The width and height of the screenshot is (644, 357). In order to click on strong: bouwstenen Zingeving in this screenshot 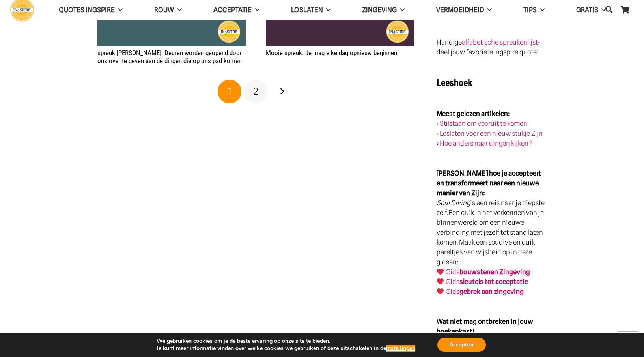, I will do `click(494, 272)`.